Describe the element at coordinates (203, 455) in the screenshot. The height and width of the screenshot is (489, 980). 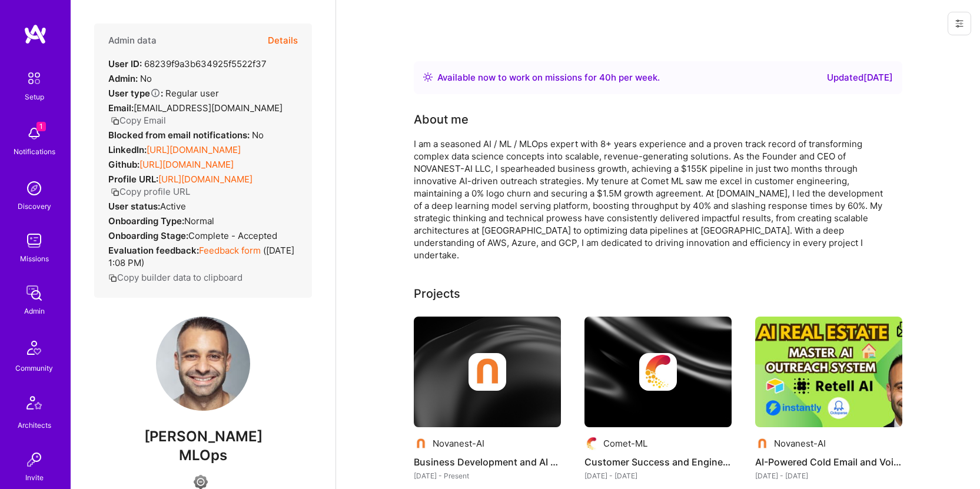
I see `span: MLOps` at that location.